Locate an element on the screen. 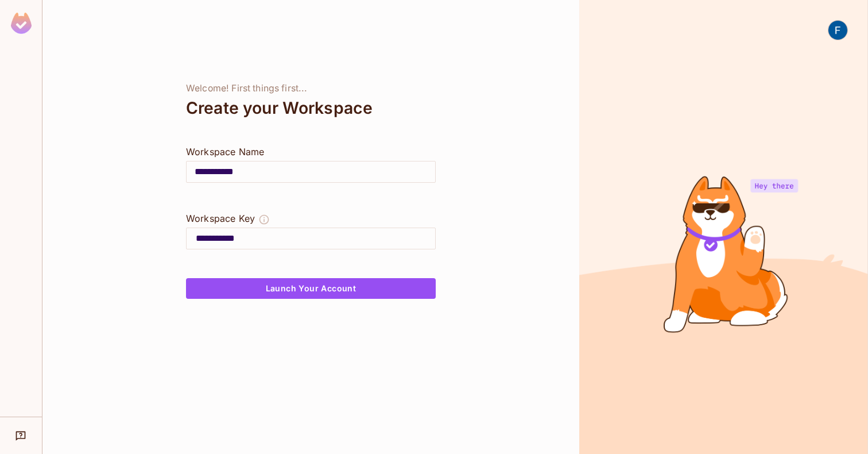  div: Workspace Name is located at coordinates (310, 152).